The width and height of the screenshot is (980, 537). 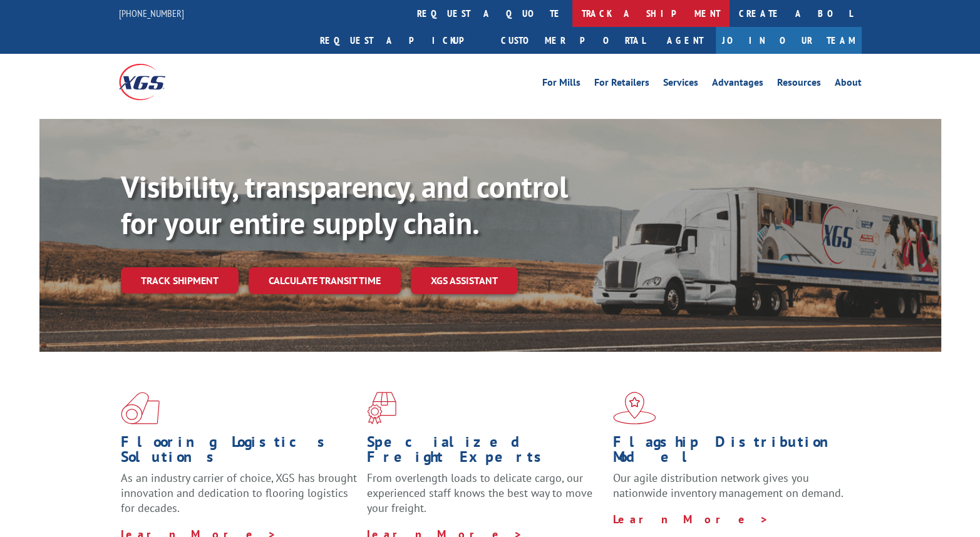 I want to click on a: For Mills, so click(x=561, y=84).